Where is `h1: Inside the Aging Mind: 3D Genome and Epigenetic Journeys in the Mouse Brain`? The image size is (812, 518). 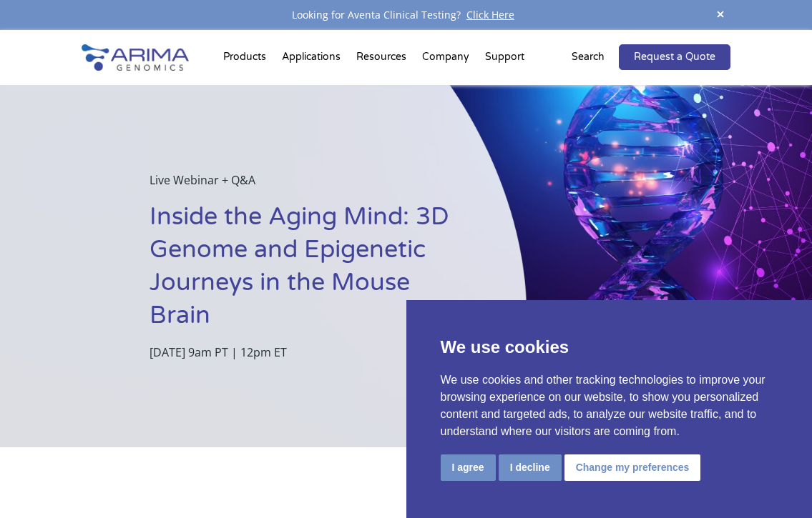
h1: Inside the Aging Mind: 3D Genome and Epigenetic Journeys in the Mouse Brain is located at coordinates (302, 272).